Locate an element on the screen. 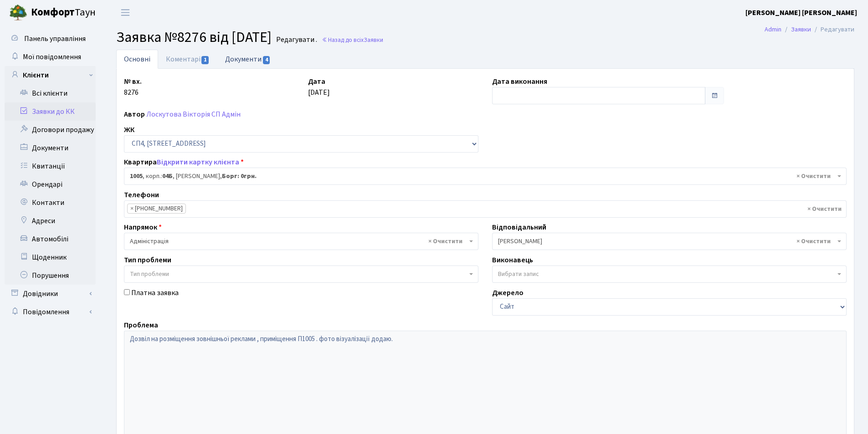  button: Переключити навігацію is located at coordinates (125, 12).